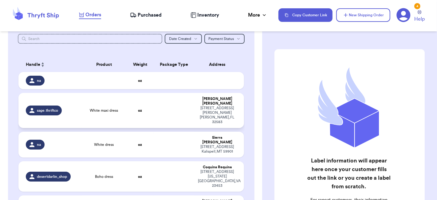 The width and height of the screenshot is (437, 200). What do you see at coordinates (140, 65) in the screenshot?
I see `th: Weight` at bounding box center [140, 65].